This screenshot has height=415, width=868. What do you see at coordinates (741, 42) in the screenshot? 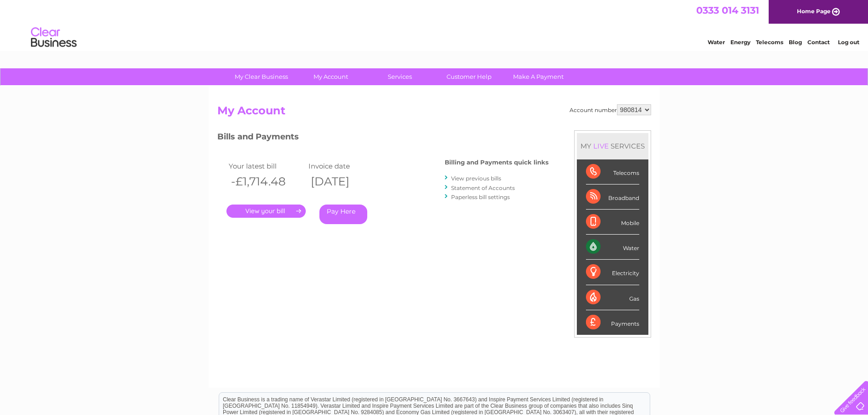
I see `a: Energy` at bounding box center [741, 42].